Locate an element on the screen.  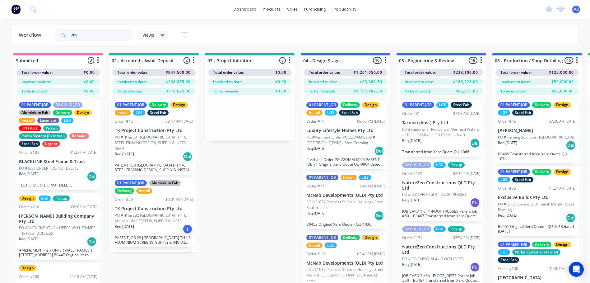
div: Order #77 is located at coordinates (315, 186).